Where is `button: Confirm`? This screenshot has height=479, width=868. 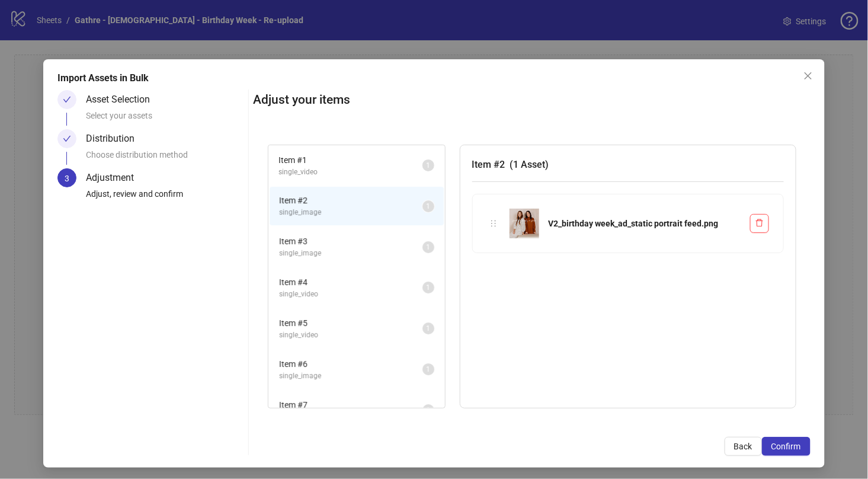
button: Confirm is located at coordinates (786, 446).